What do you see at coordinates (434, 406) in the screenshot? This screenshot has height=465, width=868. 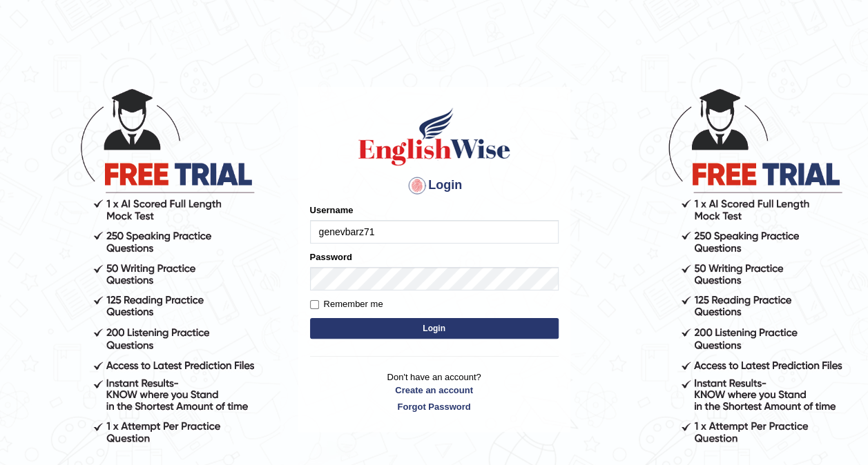 I see `a: Forgot Password` at bounding box center [434, 406].